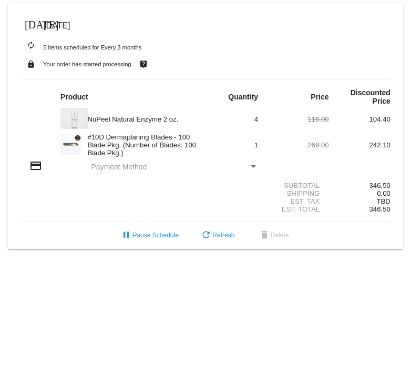 The width and height of the screenshot is (411, 391). What do you see at coordinates (144, 145) in the screenshot?
I see `div: #10D Dermaplaning Blades - 100 Blade Pkg. (Number of Blades: 100 Blade Pkg.)` at bounding box center [144, 145].